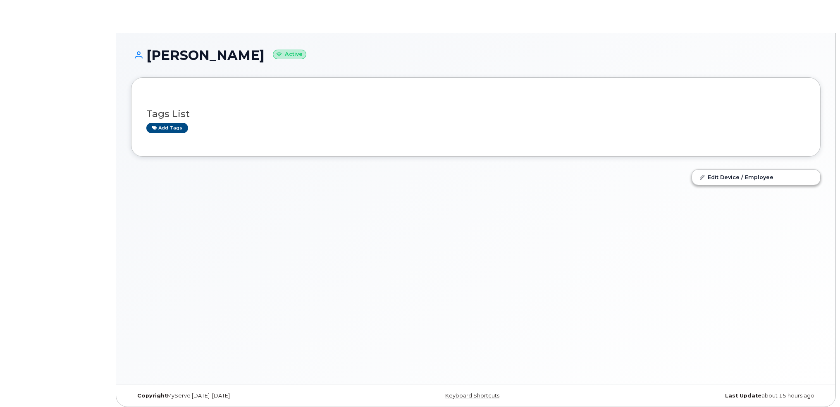  I want to click on strong: Last Update, so click(743, 395).